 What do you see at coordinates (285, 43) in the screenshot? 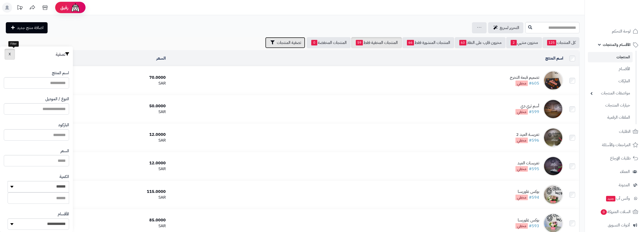
I see `button: تصفية المنتجات` at bounding box center [285, 43].